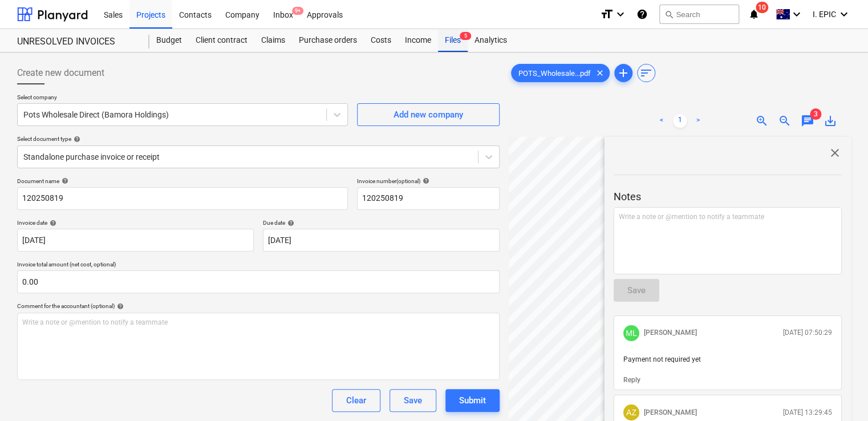 The image size is (868, 421). Describe the element at coordinates (183, 181) in the screenshot. I see `div: Document name` at that location.